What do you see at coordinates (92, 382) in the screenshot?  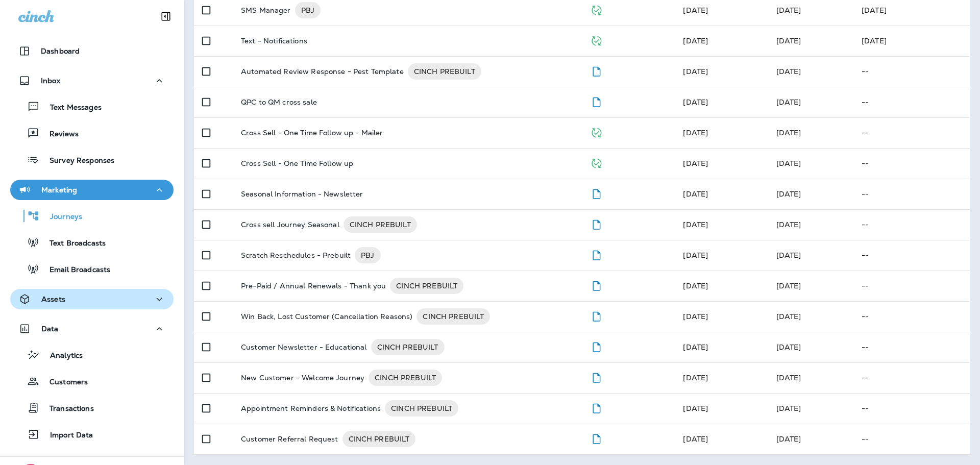 I see `button: Customers` at bounding box center [92, 382].